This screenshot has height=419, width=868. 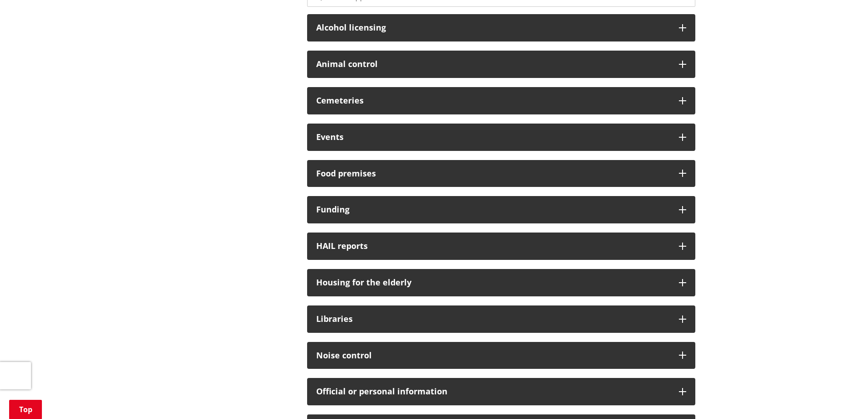 I want to click on h3: Alcohol licensing, so click(x=493, y=28).